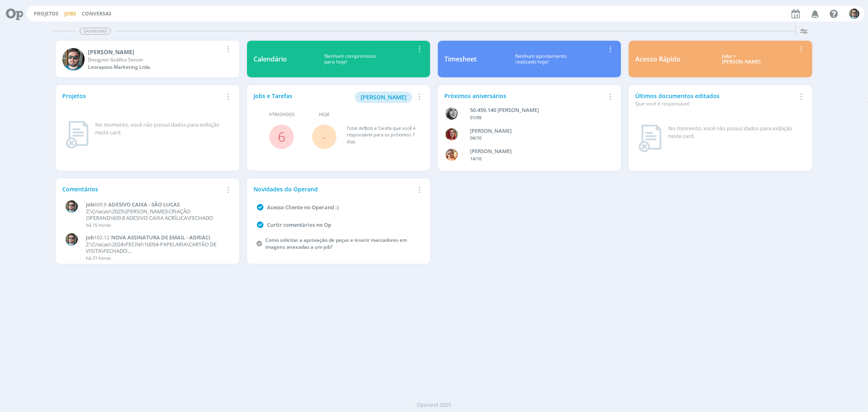  What do you see at coordinates (97, 13) in the screenshot?
I see `a: Conversas` at bounding box center [97, 13].